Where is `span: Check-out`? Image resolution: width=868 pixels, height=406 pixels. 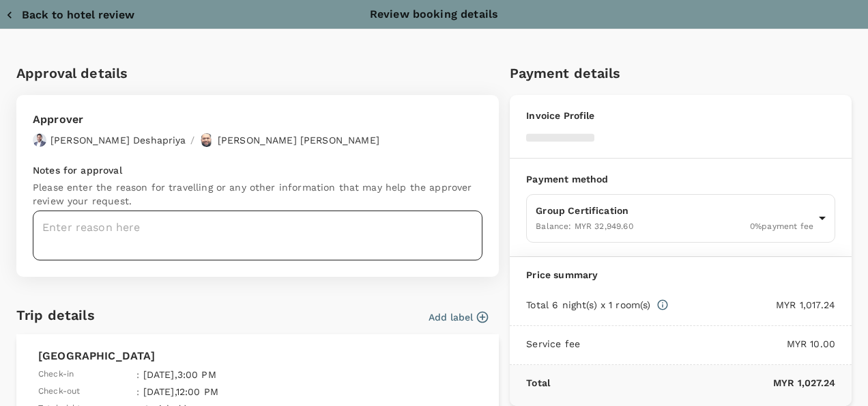 span: Check-out is located at coordinates (58, 392).